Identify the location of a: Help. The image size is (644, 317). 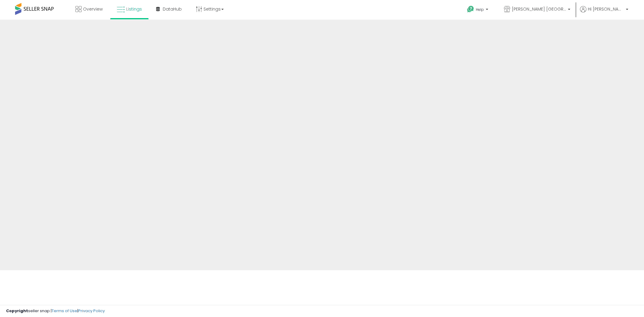
(478, 10).